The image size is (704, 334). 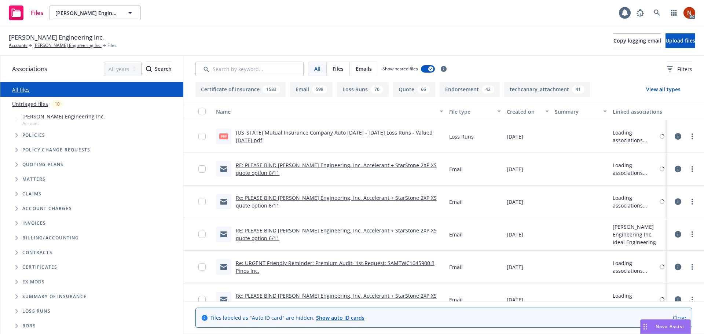 I want to click on button: techcanary_attachment, so click(x=547, y=89).